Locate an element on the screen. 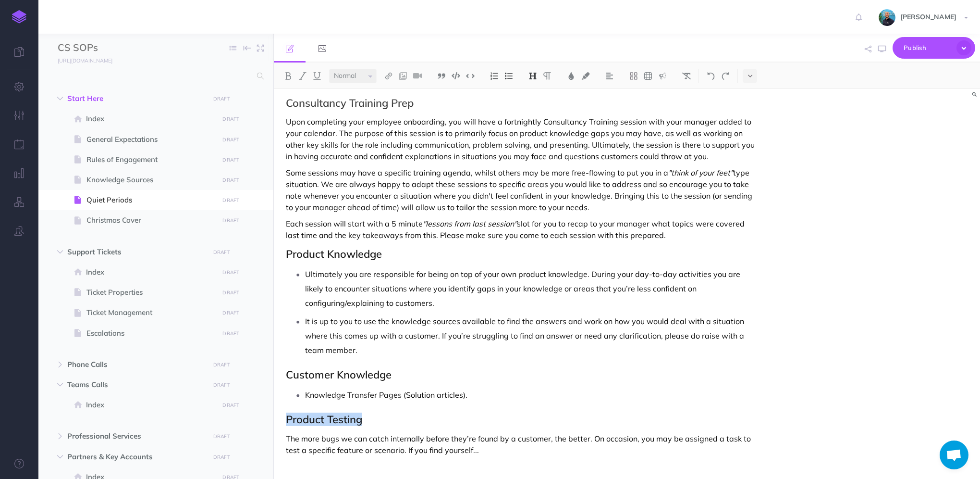 The image size is (980, 479). span: Teams Calls is located at coordinates (135, 385).